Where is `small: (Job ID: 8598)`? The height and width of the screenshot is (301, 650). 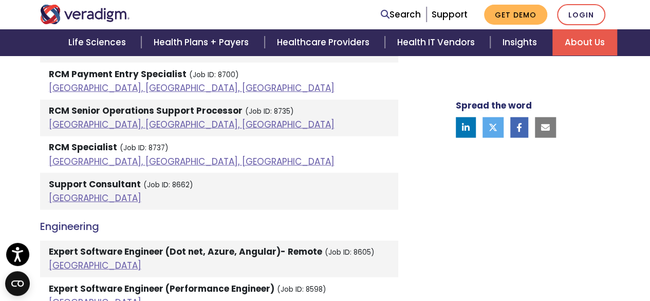 small: (Job ID: 8598) is located at coordinates (302, 289).